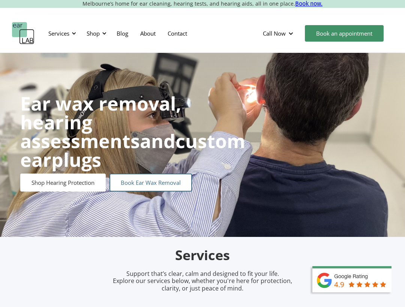  What do you see at coordinates (23, 33) in the screenshot?
I see `a: home` at bounding box center [23, 33].